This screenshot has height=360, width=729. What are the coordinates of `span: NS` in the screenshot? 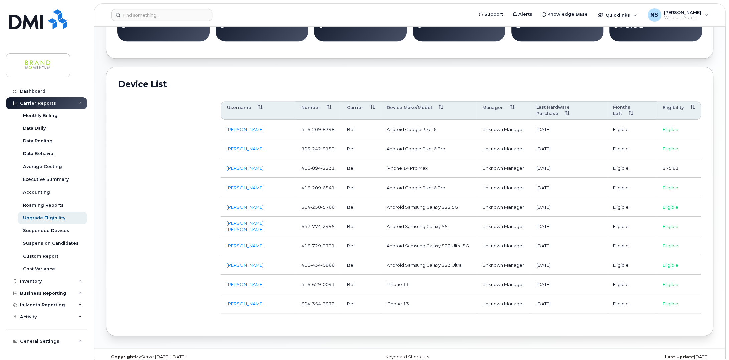 It's located at (654, 15).